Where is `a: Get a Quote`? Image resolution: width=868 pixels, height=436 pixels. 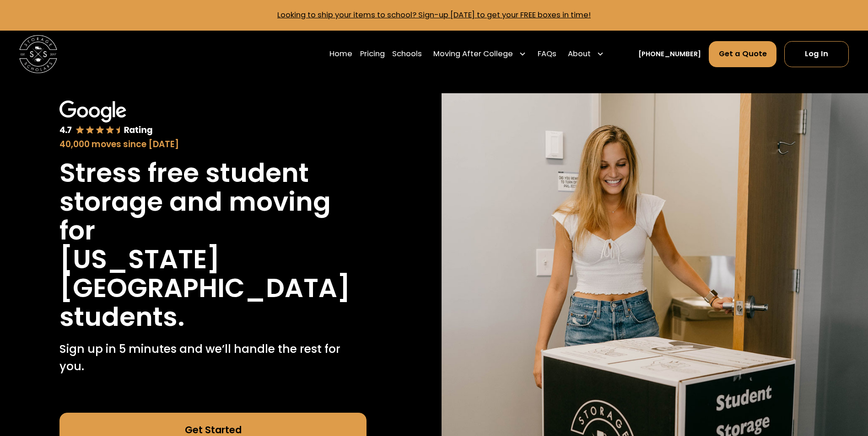 a: Get a Quote is located at coordinates (742, 54).